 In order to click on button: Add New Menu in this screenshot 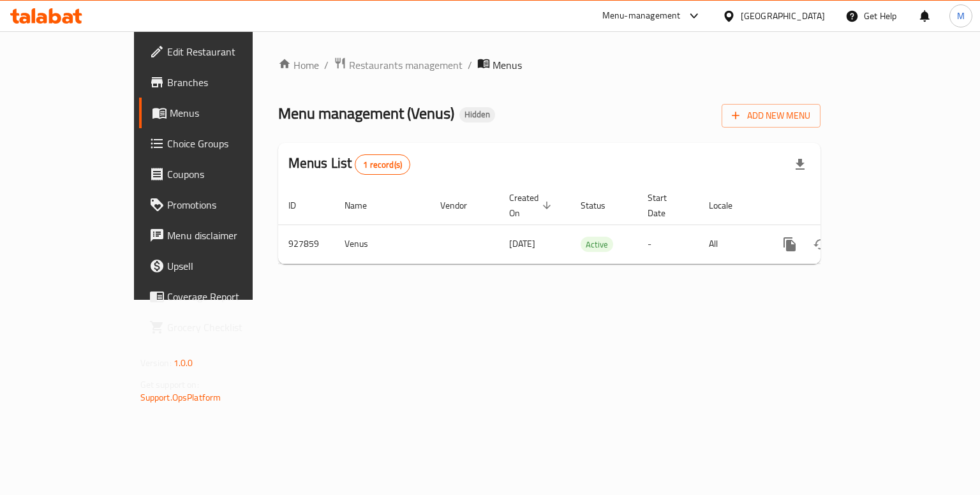, I will do `click(771, 115)`.